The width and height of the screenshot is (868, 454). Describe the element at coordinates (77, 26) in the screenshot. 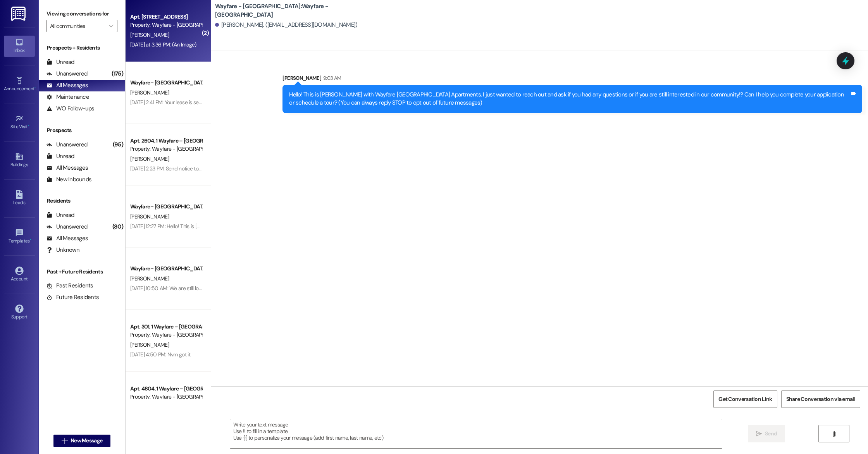

I see `input: All communities` at that location.